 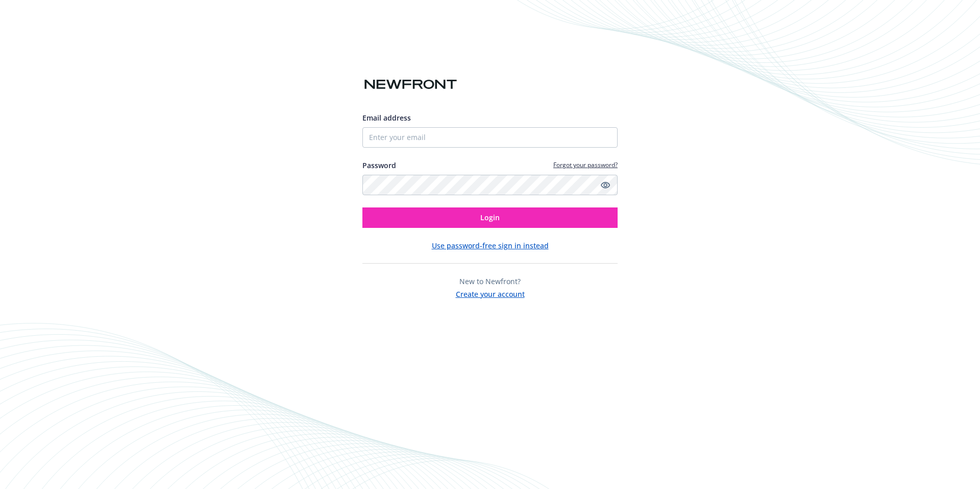 I want to click on img: Newfront logo, so click(x=410, y=84).